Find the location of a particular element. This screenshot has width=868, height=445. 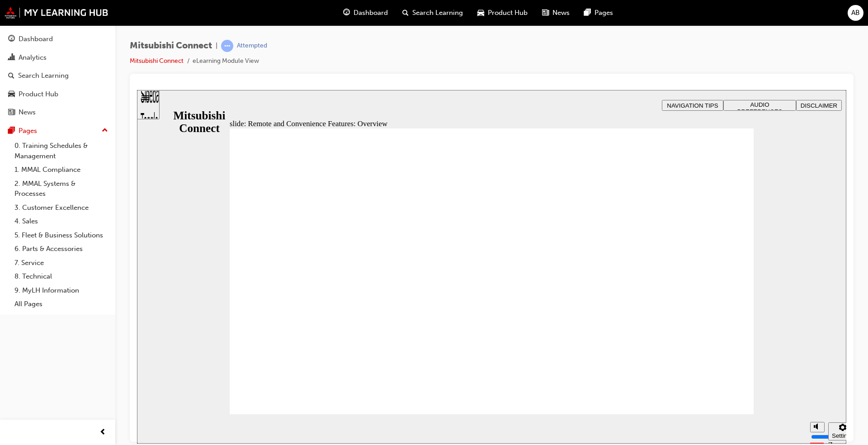

a: 7. Service is located at coordinates (61, 263).